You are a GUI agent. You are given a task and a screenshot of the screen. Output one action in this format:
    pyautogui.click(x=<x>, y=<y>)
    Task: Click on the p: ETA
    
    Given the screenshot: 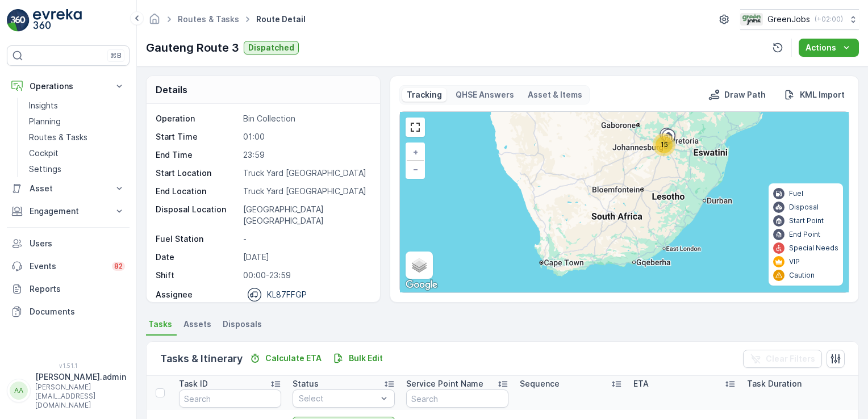 What is the action you would take?
    pyautogui.click(x=641, y=384)
    